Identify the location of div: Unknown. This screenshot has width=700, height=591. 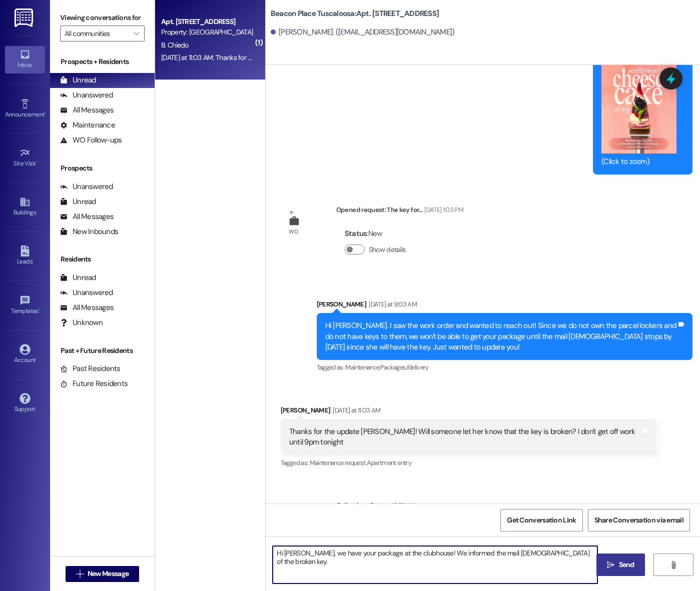
(81, 322).